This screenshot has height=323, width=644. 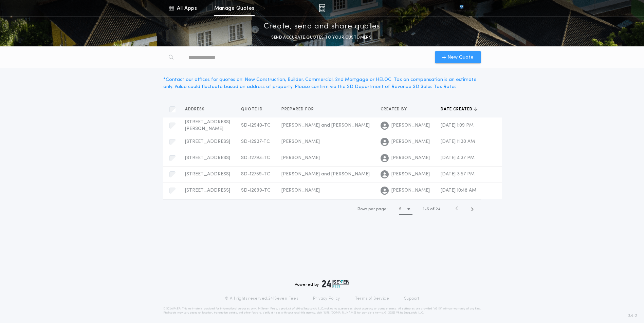 What do you see at coordinates (255, 174) in the screenshot?
I see `span: SD-12759-TC` at bounding box center [255, 174].